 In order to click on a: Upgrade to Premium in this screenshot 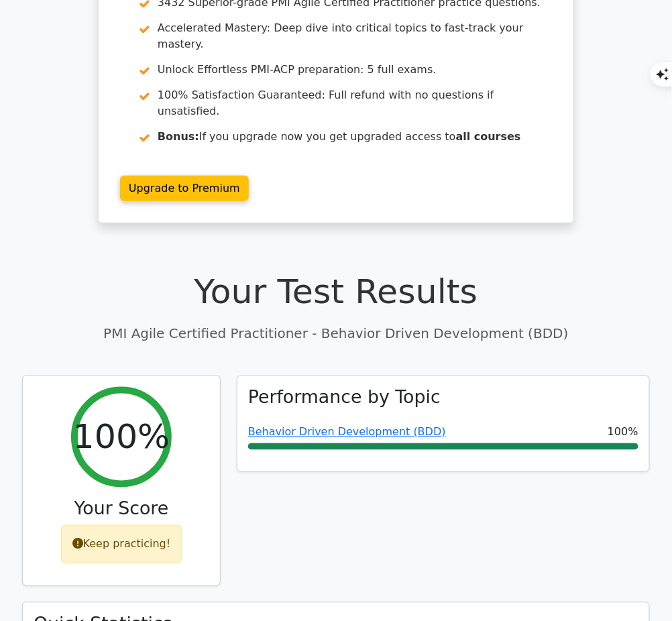, I will do `click(184, 189)`.